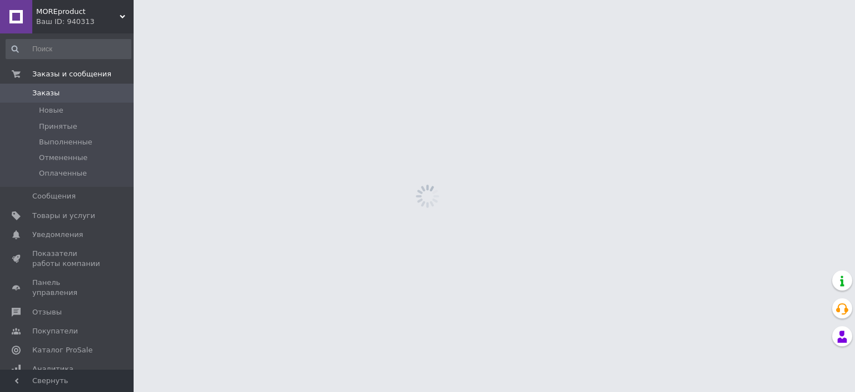 The height and width of the screenshot is (392, 855). What do you see at coordinates (72, 74) in the screenshot?
I see `span: Заказы и сообщения` at bounding box center [72, 74].